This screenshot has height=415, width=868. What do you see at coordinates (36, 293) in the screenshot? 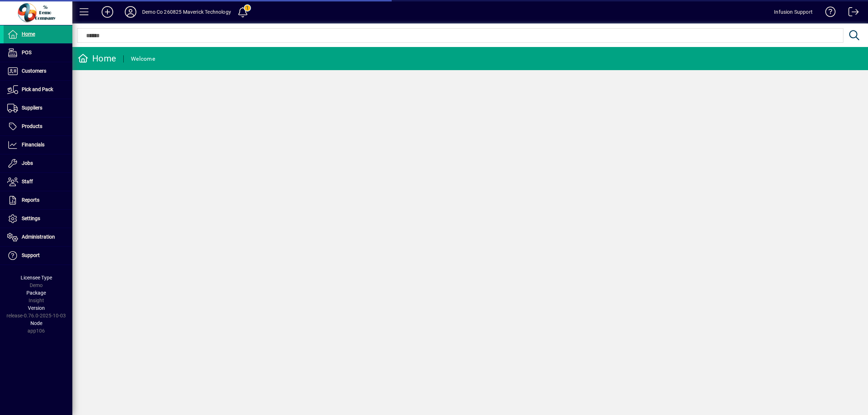
I see `span: Package` at bounding box center [36, 293].